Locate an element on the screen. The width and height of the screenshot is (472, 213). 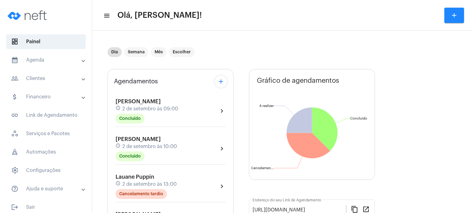
mat-panel-title: Ajuda e suporte is located at coordinates (46, 189).